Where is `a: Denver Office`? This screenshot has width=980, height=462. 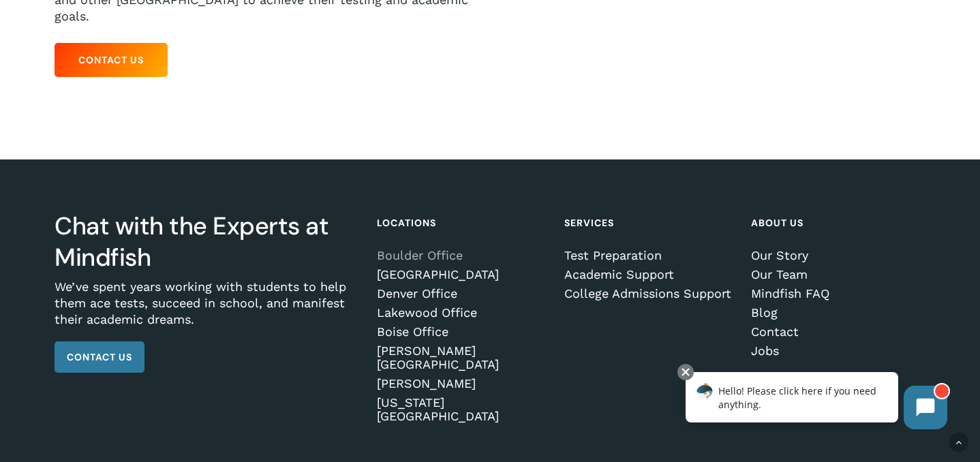
a: Denver Office is located at coordinates (461, 294).